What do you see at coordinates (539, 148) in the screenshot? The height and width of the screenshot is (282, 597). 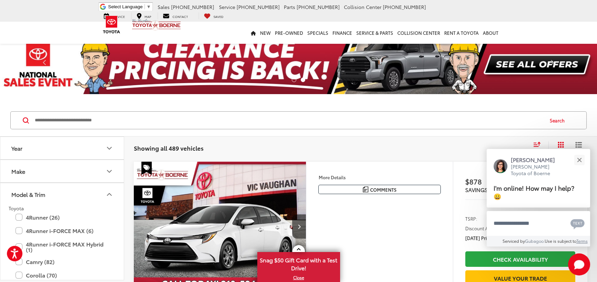 I see `button: Select sort value` at bounding box center [539, 148].